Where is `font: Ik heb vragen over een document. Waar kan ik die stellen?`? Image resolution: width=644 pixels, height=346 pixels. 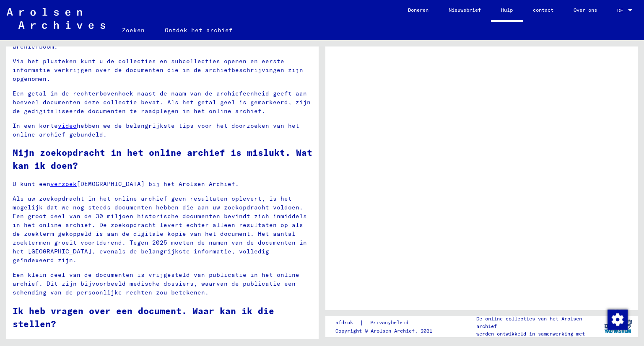 font: Ik heb vragen over een document. Waar kan ik die stellen? is located at coordinates (144, 318).